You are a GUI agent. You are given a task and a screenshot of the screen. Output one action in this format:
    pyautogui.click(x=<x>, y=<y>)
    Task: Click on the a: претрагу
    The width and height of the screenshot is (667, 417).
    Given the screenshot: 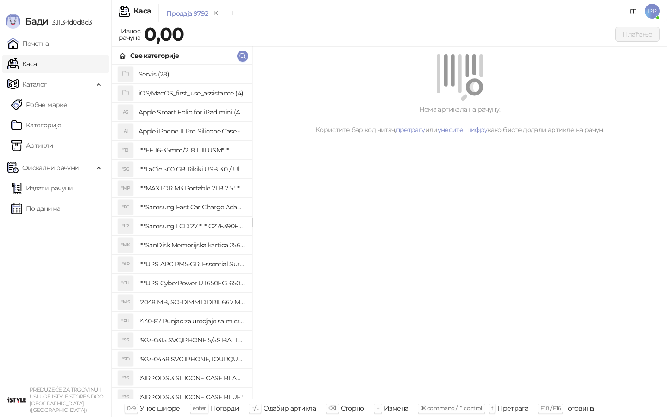 What is the action you would take?
    pyautogui.click(x=411, y=130)
    